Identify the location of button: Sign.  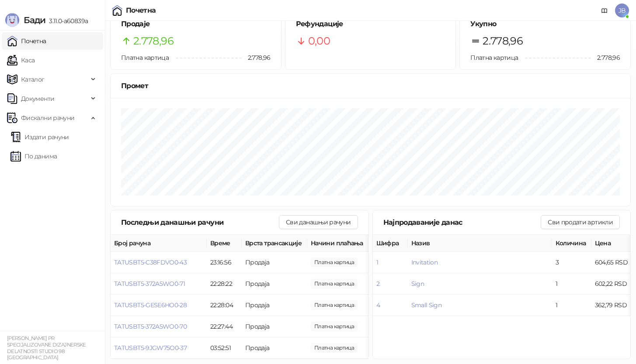
(417, 284).